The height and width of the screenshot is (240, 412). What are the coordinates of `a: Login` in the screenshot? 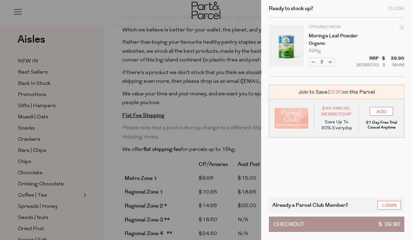 It's located at (389, 205).